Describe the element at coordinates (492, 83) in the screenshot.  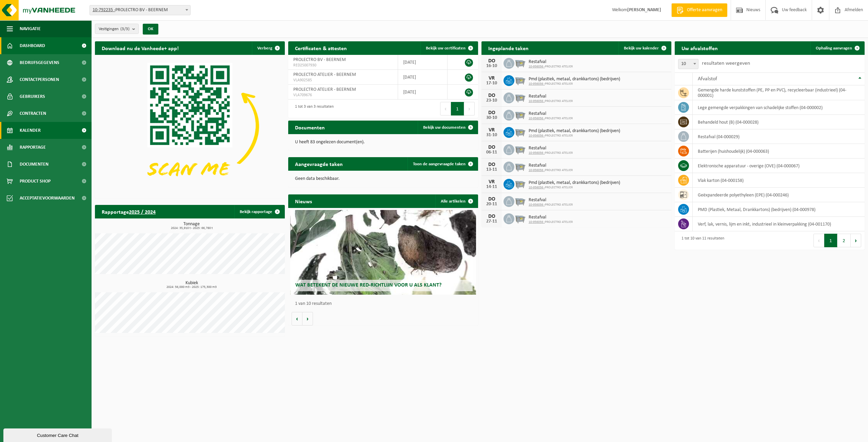
I see `div: 17-10` at that location.